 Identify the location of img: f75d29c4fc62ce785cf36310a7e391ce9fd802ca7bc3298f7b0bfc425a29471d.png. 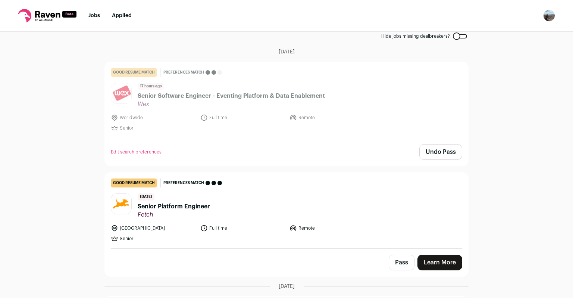
(121, 204).